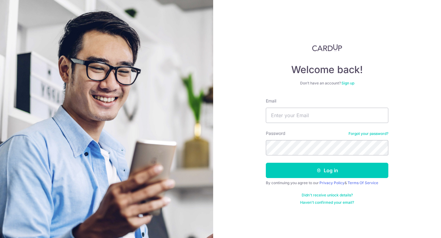 The image size is (441, 238). Describe the element at coordinates (368, 134) in the screenshot. I see `a: Forgot your password?` at that location.